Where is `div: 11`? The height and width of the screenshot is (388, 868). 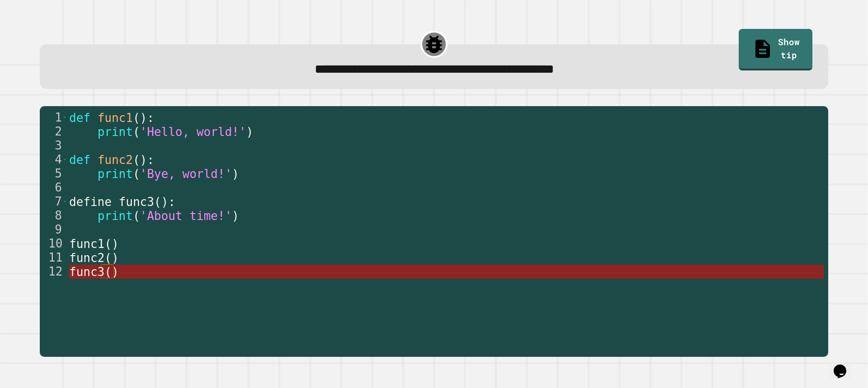
div: 11 is located at coordinates (54, 258).